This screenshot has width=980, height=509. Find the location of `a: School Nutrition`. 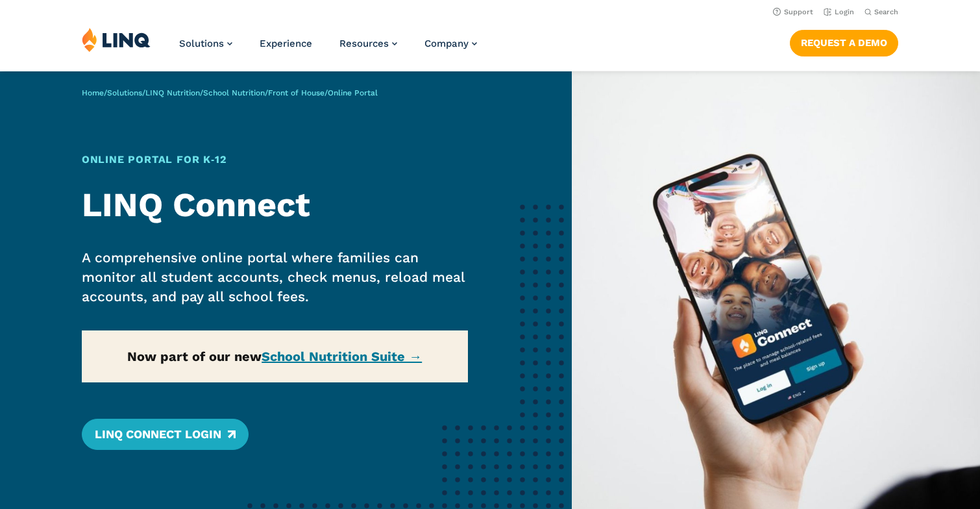

a: School Nutrition is located at coordinates (234, 93).